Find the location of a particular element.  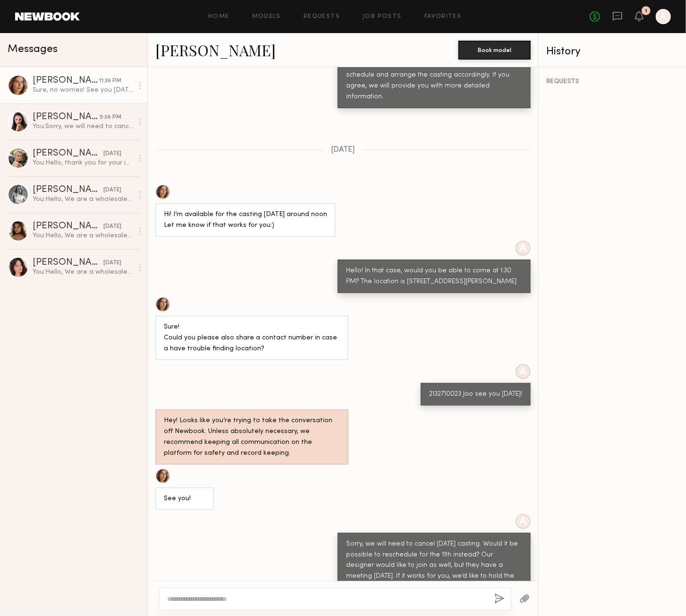

a: Models is located at coordinates (266, 17).